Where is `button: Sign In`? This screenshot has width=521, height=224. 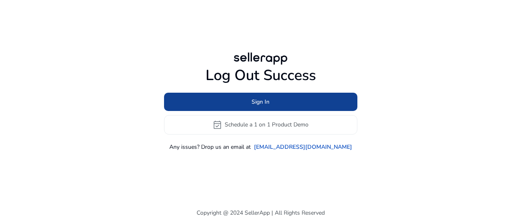 button: Sign In is located at coordinates (261, 102).